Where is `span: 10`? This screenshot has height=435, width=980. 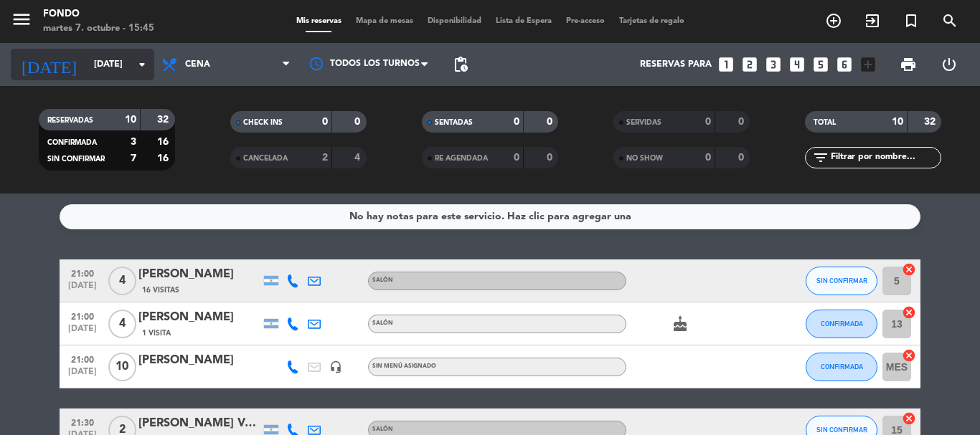 span: 10 is located at coordinates (122, 367).